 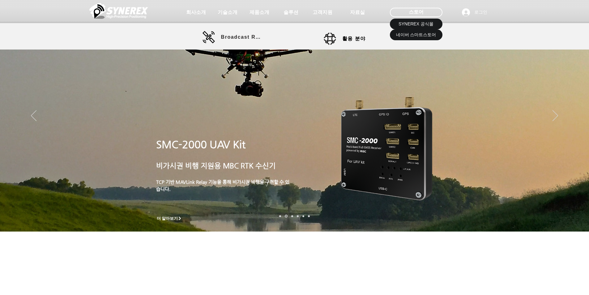 I want to click on a: 로봇, so click(x=303, y=216).